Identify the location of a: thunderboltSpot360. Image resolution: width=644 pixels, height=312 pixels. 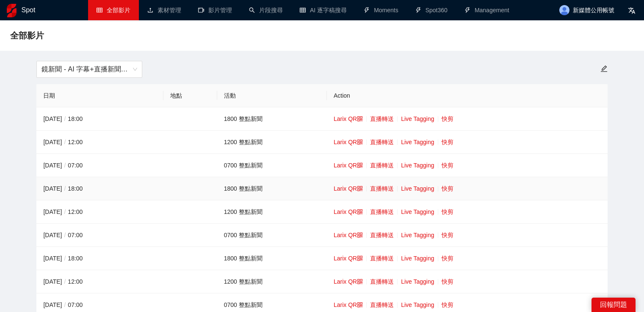
(432, 10).